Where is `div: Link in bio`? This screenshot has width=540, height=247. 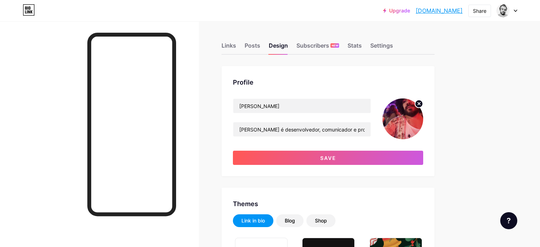 div: Link in bio is located at coordinates (253, 220).